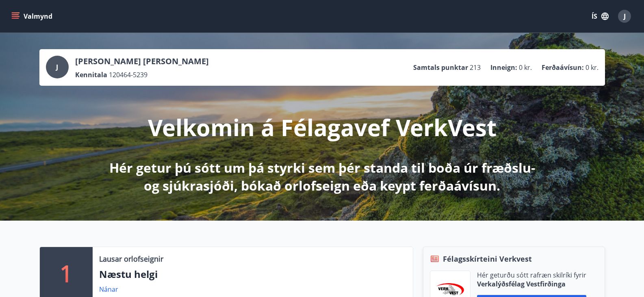 This screenshot has width=644, height=297. Describe the element at coordinates (504, 67) in the screenshot. I see `p: Inneign :` at that location.